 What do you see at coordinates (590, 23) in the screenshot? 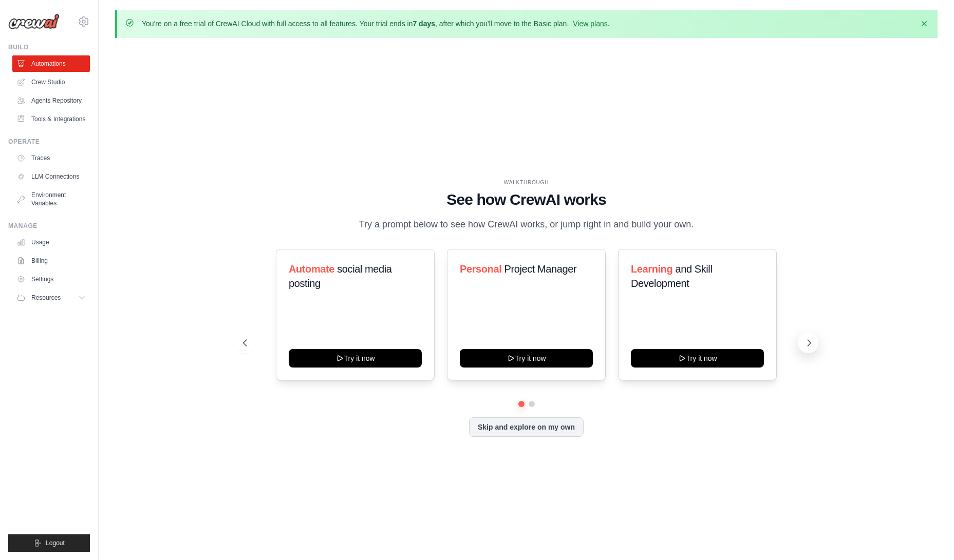
I see `a: View plans` at bounding box center [590, 23].